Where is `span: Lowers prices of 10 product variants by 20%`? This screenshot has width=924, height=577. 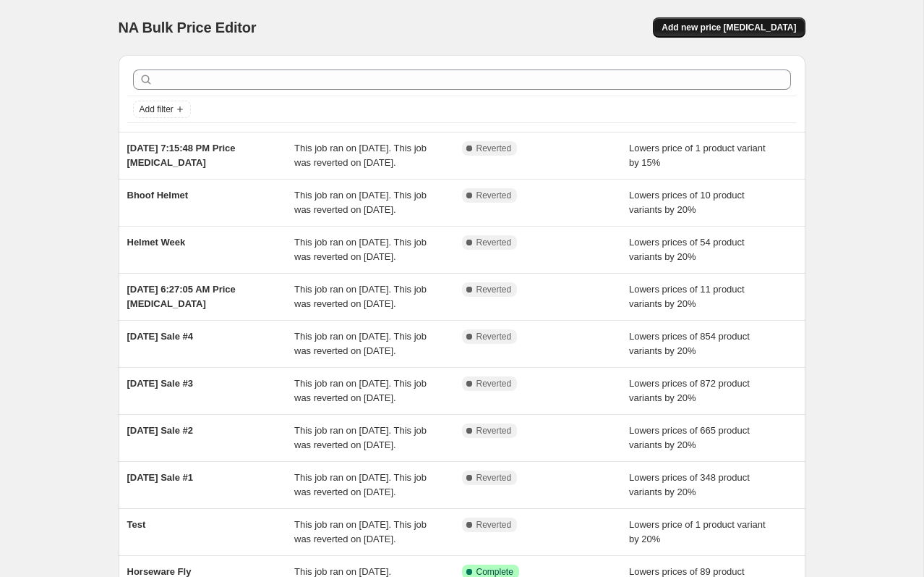 span: Lowers prices of 10 product variants by 20% is located at coordinates (687, 201).